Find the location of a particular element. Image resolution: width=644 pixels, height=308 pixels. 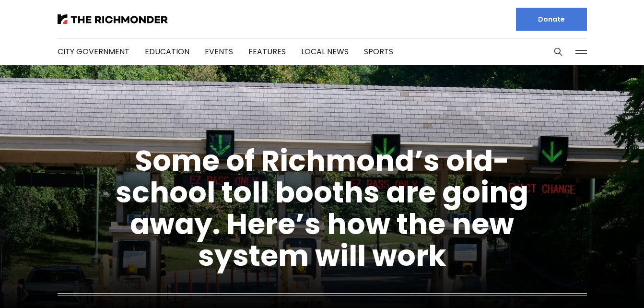

a: Donate is located at coordinates (552, 19).